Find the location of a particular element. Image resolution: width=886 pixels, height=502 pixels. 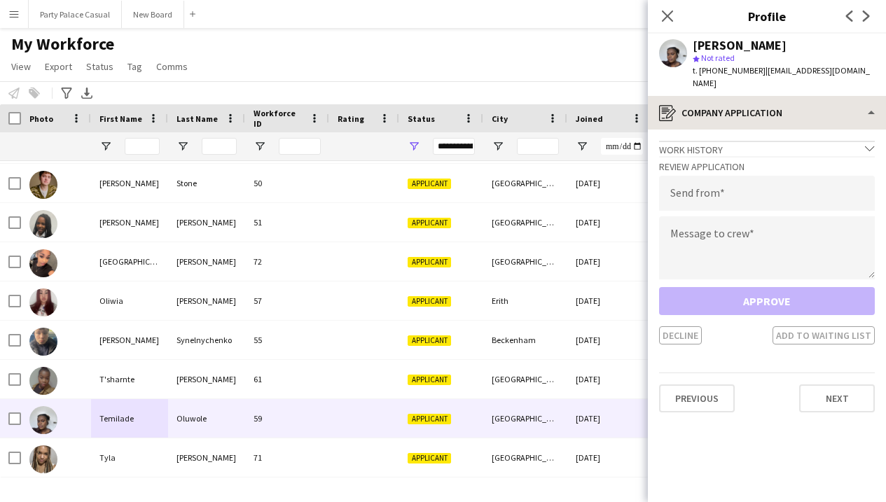

div: 51 is located at coordinates (287, 222).